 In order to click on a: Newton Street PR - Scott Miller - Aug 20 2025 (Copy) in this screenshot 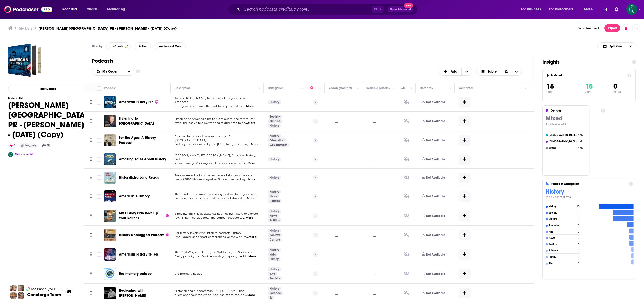, I will do `click(25, 60)`.